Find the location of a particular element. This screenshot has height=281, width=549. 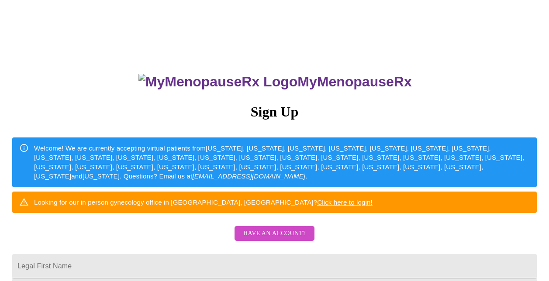

button: Have an account? is located at coordinates (274, 234).